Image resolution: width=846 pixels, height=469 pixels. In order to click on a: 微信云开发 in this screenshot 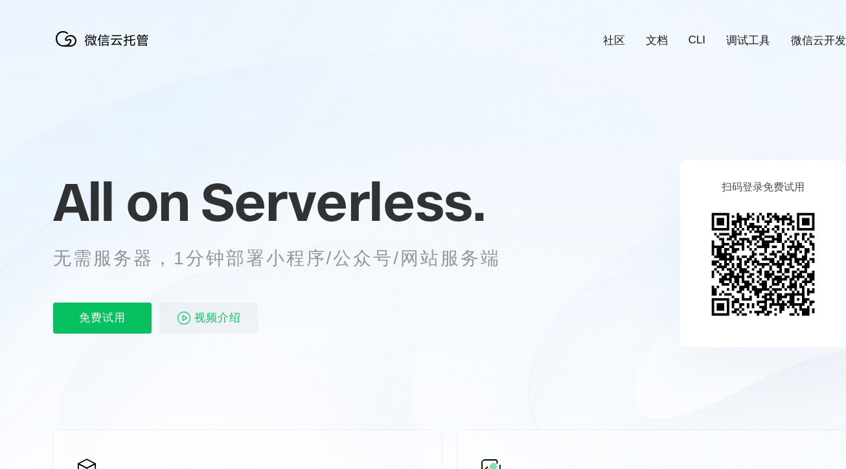, I will do `click(818, 40)`.